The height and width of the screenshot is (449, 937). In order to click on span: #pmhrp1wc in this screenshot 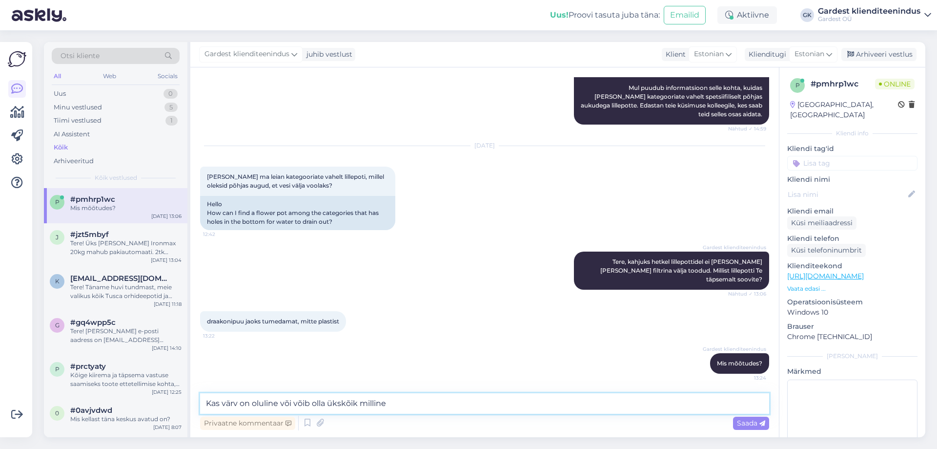, I will do `click(93, 199)`.